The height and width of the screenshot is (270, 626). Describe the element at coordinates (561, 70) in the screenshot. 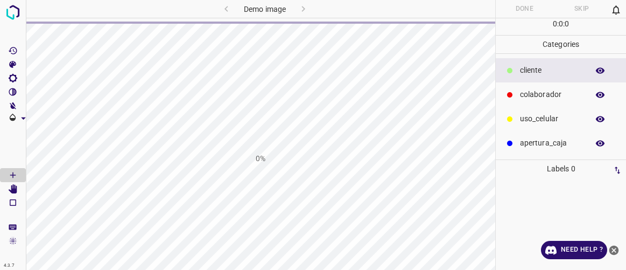

I see `div: ​​cliente` at that location.